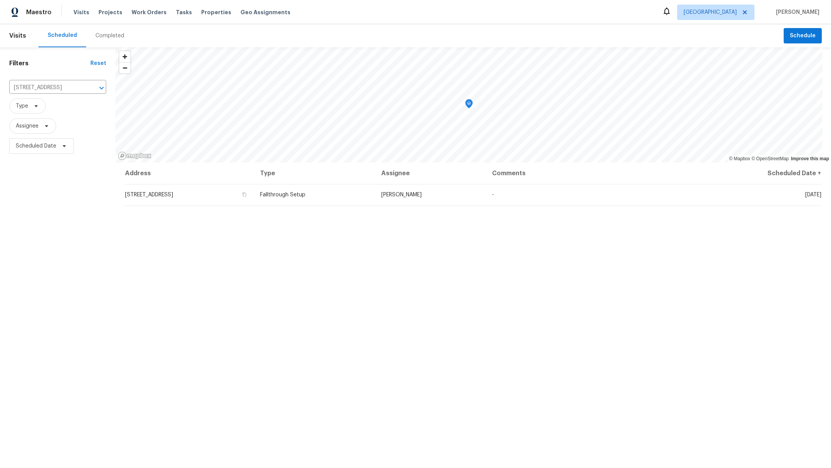 This screenshot has width=831, height=468. What do you see at coordinates (62, 35) in the screenshot?
I see `div: Scheduled` at bounding box center [62, 35].